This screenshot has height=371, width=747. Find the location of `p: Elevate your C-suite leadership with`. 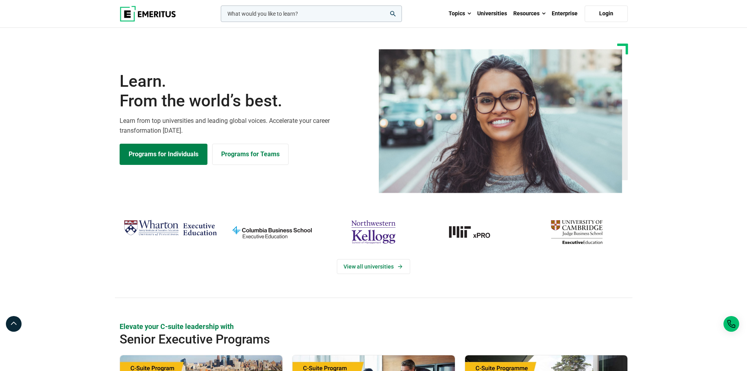

p: Elevate your C-suite leadership with is located at coordinates (374, 326).